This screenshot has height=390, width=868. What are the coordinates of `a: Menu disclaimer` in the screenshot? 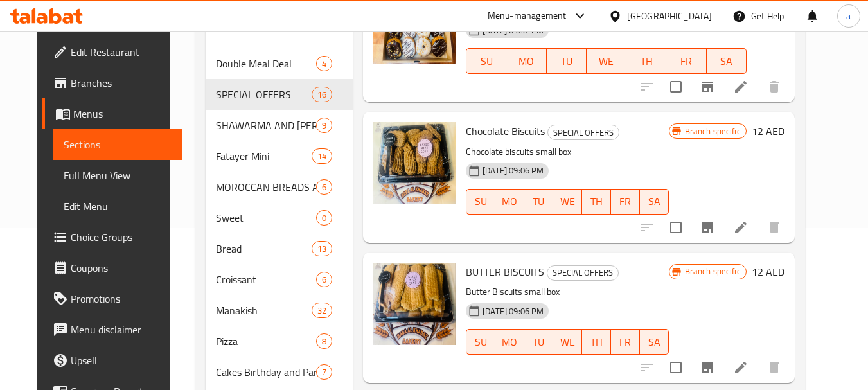 It's located at (112, 329).